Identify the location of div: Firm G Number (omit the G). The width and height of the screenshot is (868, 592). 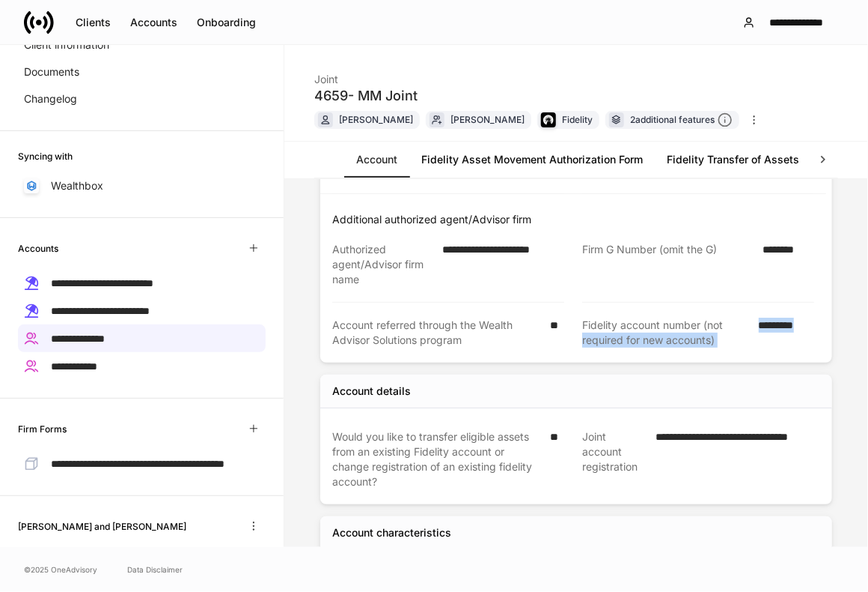
(668, 264).